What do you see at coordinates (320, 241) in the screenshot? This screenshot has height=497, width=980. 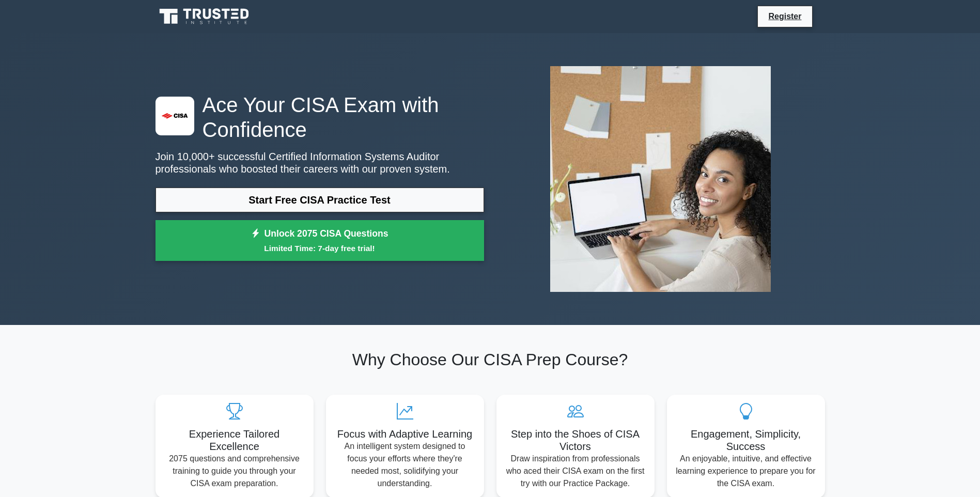 I see `a: Unlock 2075 CISA QuestionsLimited Time: 7-day free trial!` at bounding box center [320, 241].